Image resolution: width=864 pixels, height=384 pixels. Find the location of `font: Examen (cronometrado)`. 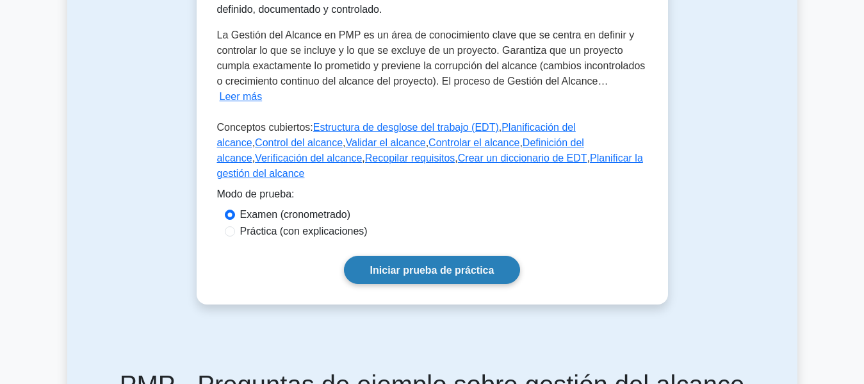

font: Examen (cronometrado) is located at coordinates (295, 214).